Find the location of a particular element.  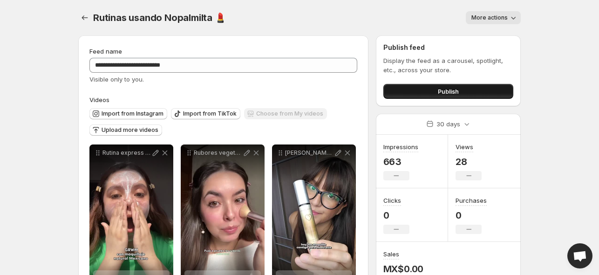

p: Display the feed as a carousel, spotlight, etc., across your store. is located at coordinates (448, 65).